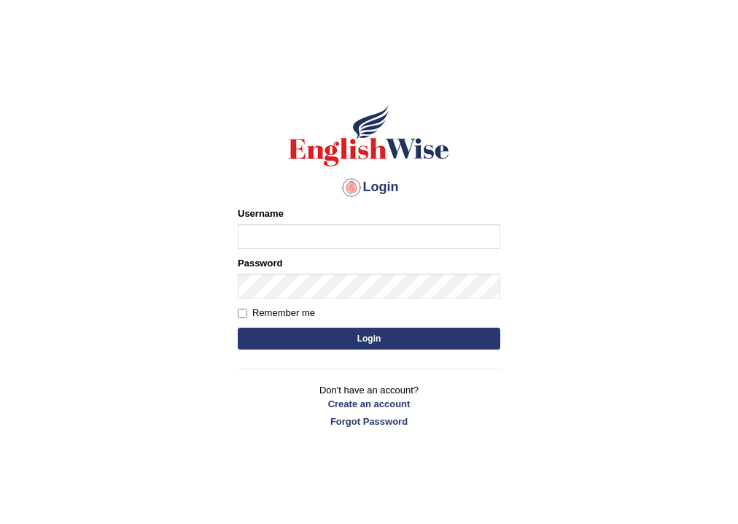  What do you see at coordinates (369, 338) in the screenshot?
I see `button: Login` at bounding box center [369, 338].